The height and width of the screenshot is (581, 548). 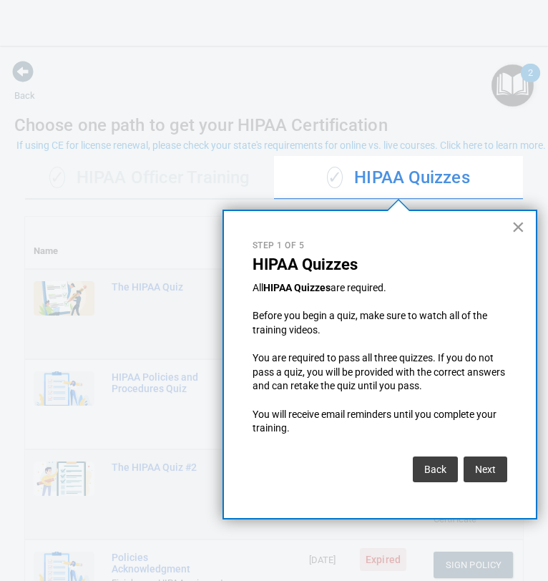 What do you see at coordinates (518, 227) in the screenshot?
I see `button: Close` at bounding box center [518, 227].